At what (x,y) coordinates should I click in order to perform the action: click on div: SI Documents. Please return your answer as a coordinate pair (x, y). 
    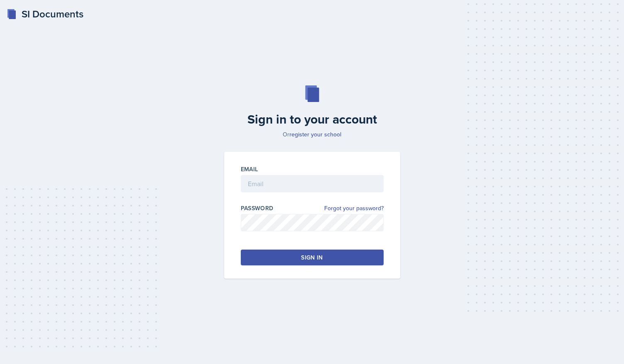
    Looking at the image, I should click on (45, 14).